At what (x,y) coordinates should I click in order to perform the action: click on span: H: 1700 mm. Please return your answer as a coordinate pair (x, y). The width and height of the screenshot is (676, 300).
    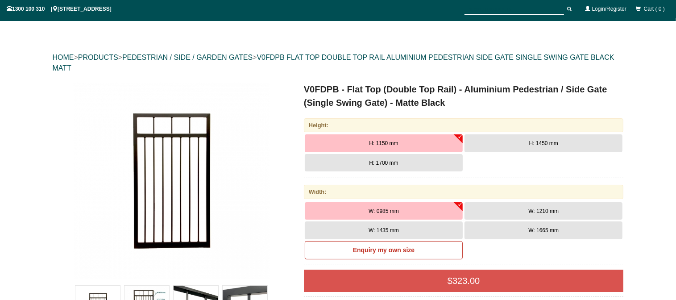
    Looking at the image, I should click on (383, 163).